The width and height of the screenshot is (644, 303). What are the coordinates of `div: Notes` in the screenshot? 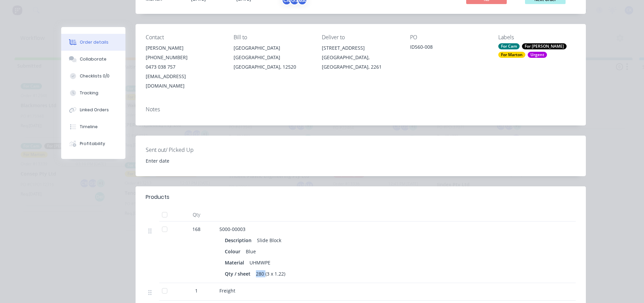 It's located at (361, 109).